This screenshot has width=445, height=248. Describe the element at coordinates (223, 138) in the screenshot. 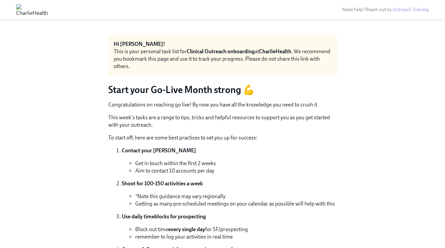

I see `p: To start off, here are some best practices to set you up for success:` at that location.